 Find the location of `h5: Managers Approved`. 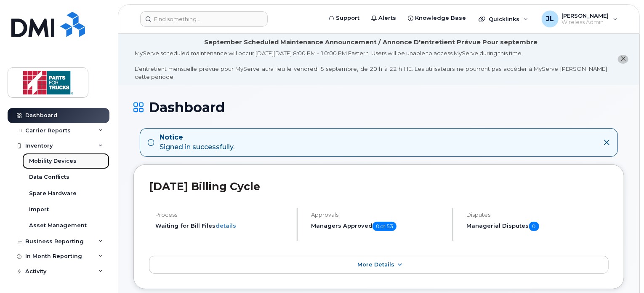

h5: Managers Approved is located at coordinates (378, 227).